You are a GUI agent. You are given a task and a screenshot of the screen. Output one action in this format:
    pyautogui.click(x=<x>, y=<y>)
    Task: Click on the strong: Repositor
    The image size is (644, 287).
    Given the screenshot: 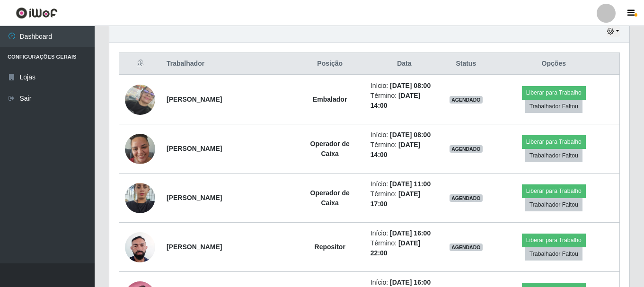 What is the action you would take?
    pyautogui.click(x=330, y=247)
    